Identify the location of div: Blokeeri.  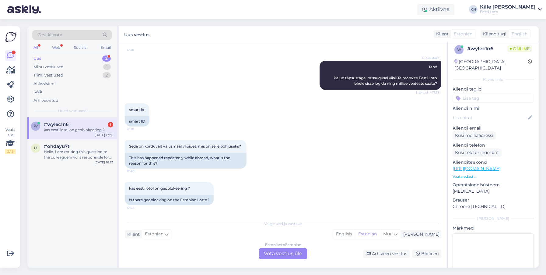
(427, 253).